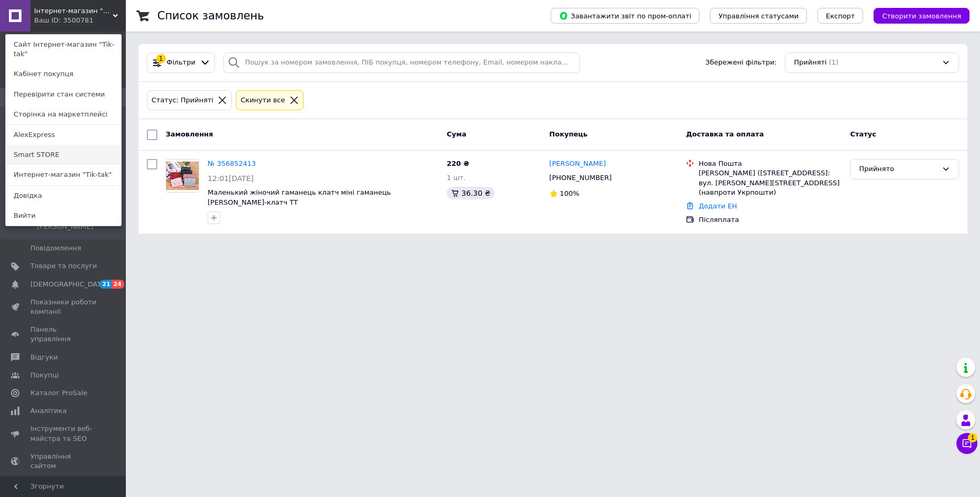 The image size is (980, 497). What do you see at coordinates (63, 49) in the screenshot?
I see `a: Сайт Інтернет-магазин "Tik-tak"` at bounding box center [63, 49].